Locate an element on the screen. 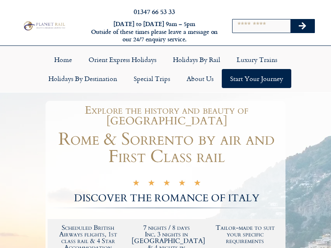 The width and height of the screenshot is (331, 248). a: Home is located at coordinates (63, 60).